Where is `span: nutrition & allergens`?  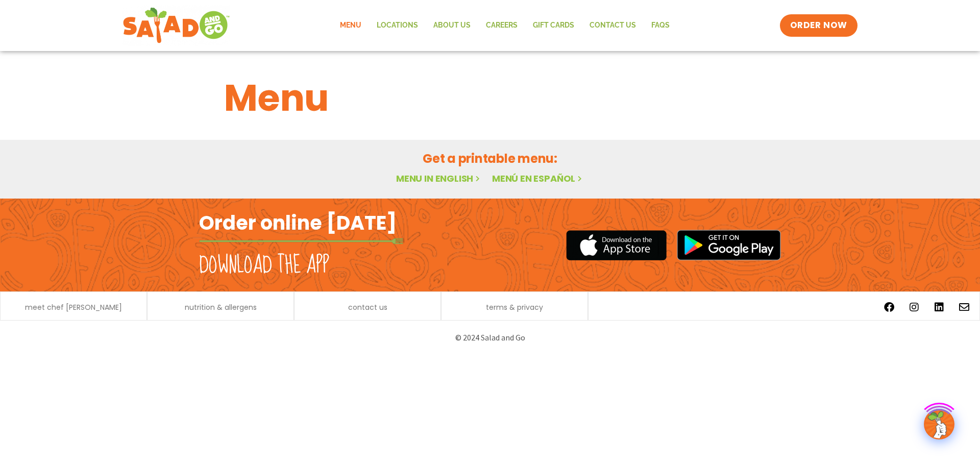 span: nutrition & allergens is located at coordinates (221, 308).